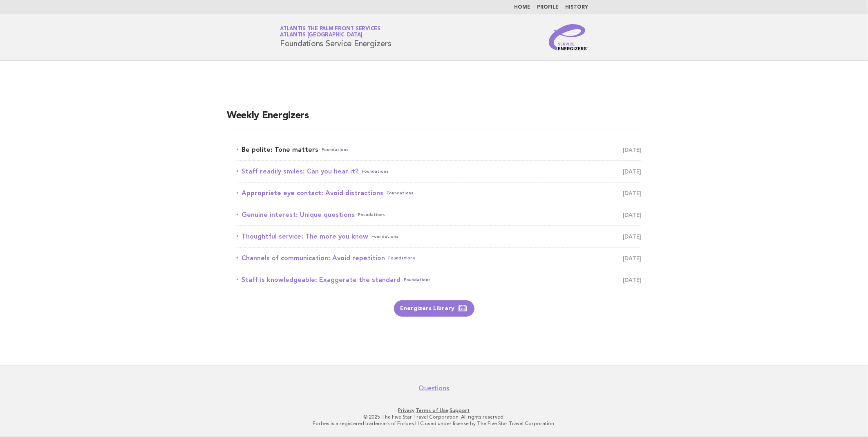 This screenshot has height=437, width=868. I want to click on h1: Foundations Service Energizers, so click(336, 37).